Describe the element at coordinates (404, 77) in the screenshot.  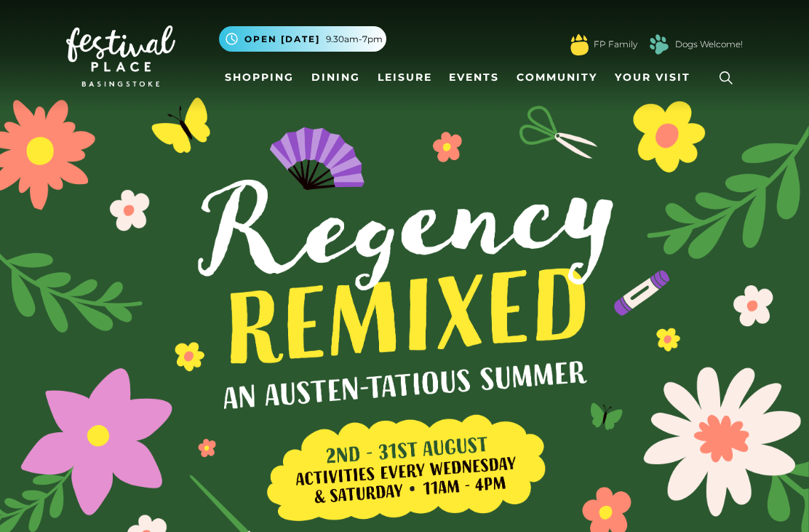
I see `a: Leisure` at that location.